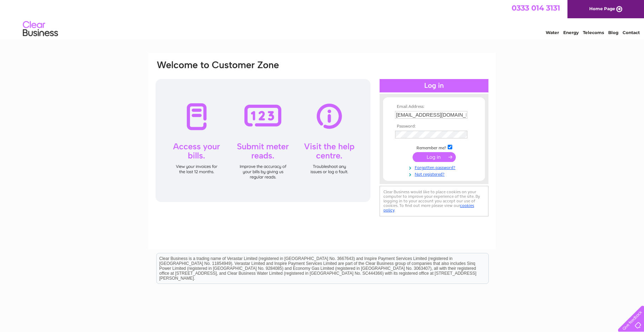 The width and height of the screenshot is (644, 332). I want to click on a: Water, so click(552, 32).